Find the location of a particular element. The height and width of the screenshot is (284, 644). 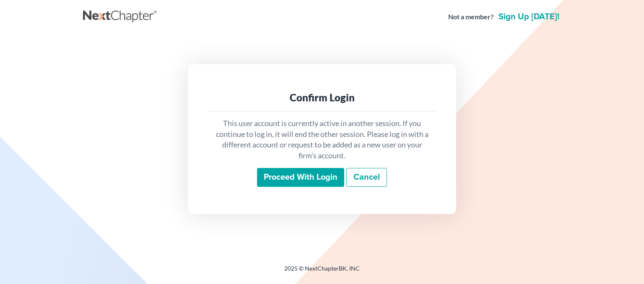

div: 2025 © NextChapterBK, INC is located at coordinates (322, 272).